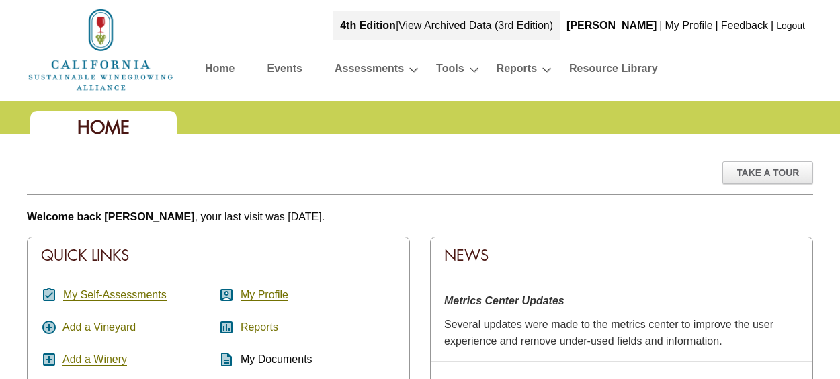 This screenshot has width=840, height=379. What do you see at coordinates (622, 255) in the screenshot?
I see `div: News` at bounding box center [622, 255].